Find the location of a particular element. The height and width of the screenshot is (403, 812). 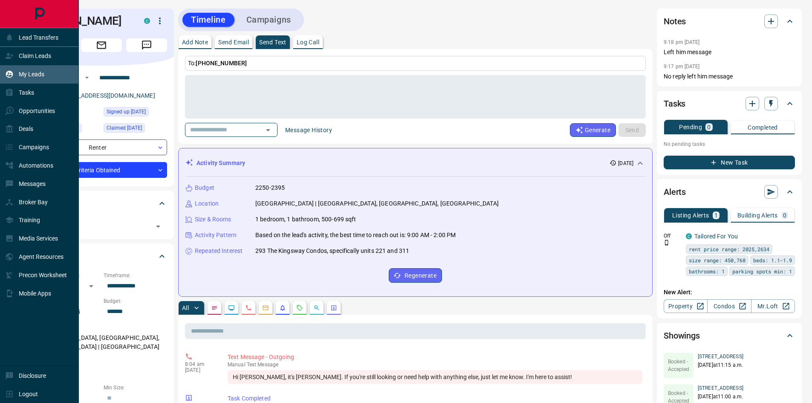

p: Budget: is located at coordinates (135, 301).